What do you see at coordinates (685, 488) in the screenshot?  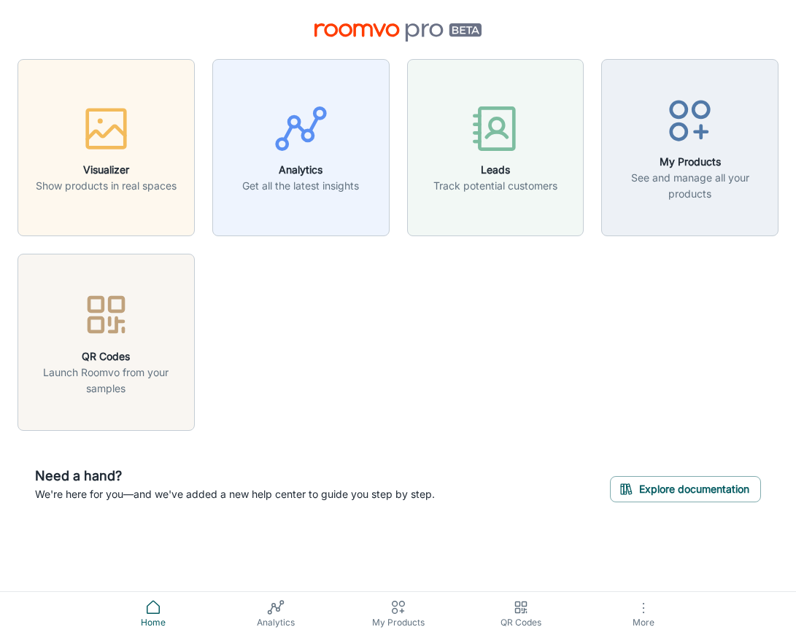 I see `a: Explore documentation` at bounding box center [685, 488].